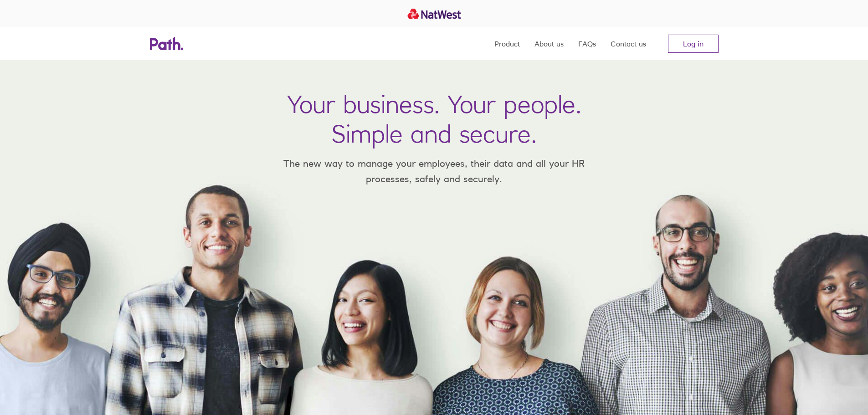 The image size is (868, 415). I want to click on a: Contact us, so click(629, 44).